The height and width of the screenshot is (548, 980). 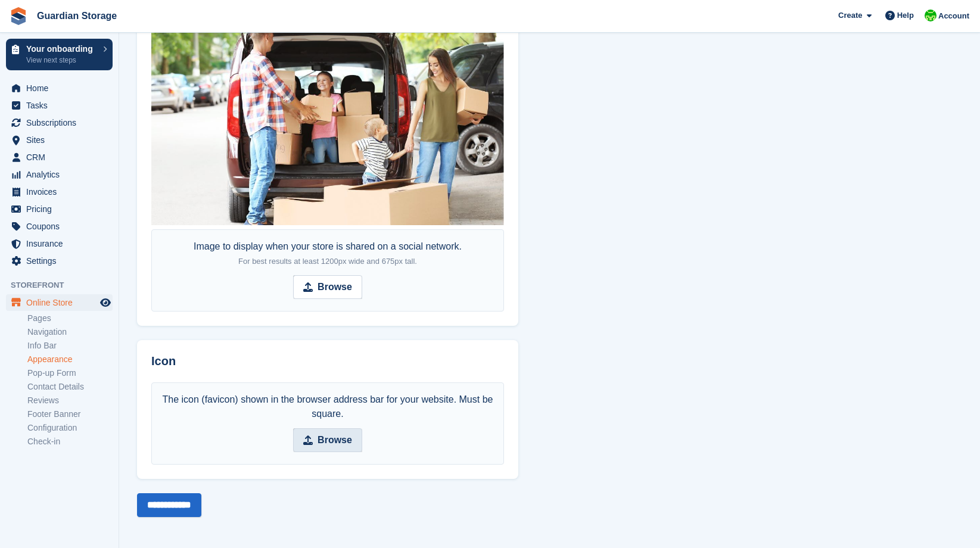 What do you see at coordinates (931, 16) in the screenshot?
I see `img: Andrew Kinakin` at bounding box center [931, 16].